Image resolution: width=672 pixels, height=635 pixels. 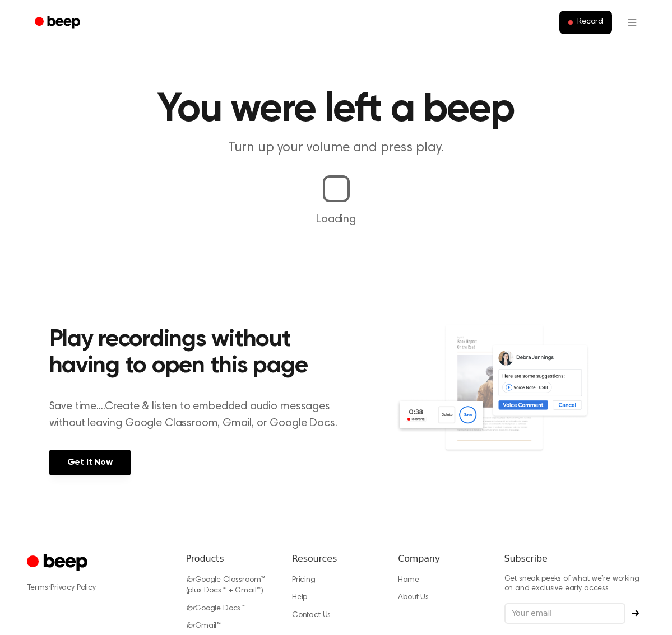 I want to click on a: About Us, so click(x=413, y=598).